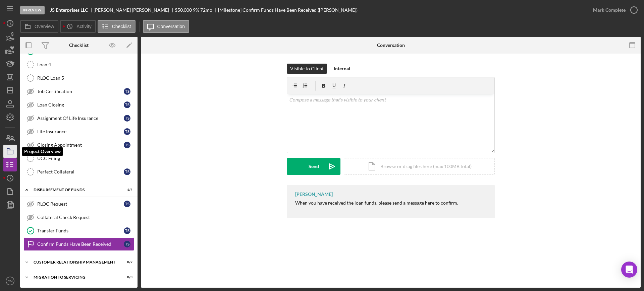  I want to click on a: Perfect CollateralTS, so click(79, 172).